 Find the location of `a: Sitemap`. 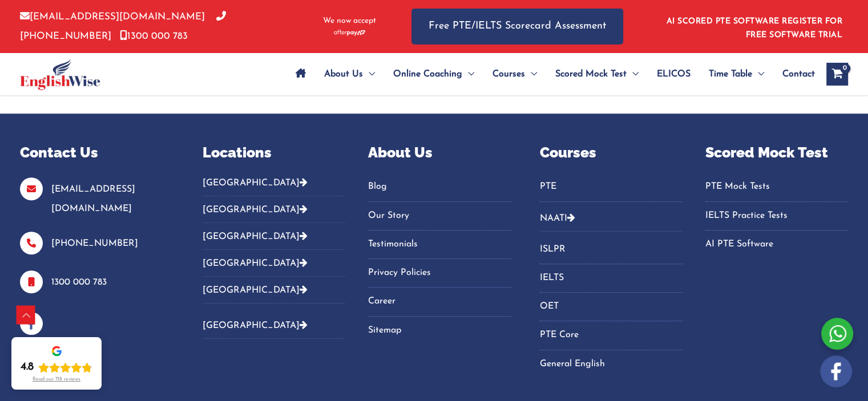

a: Sitemap is located at coordinates (439, 330).